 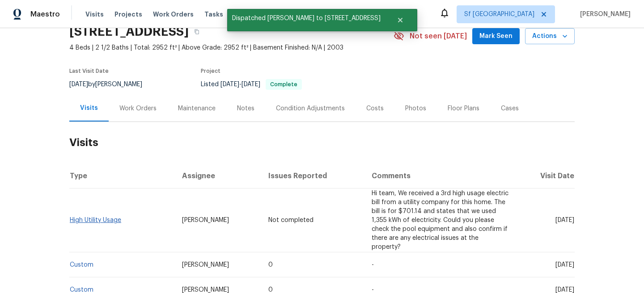 I want to click on th: Visit Date, so click(x=545, y=176).